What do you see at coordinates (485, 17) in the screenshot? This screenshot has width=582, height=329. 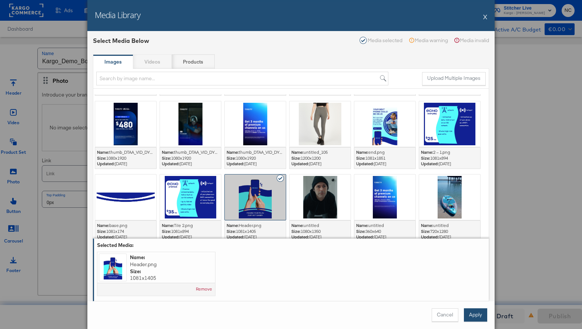 I see `button: X` at bounding box center [485, 17].